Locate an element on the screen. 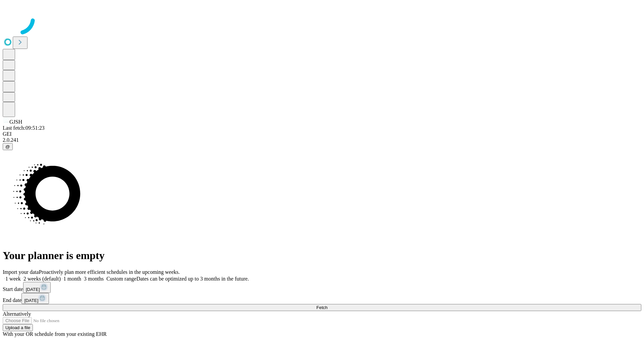 This screenshot has height=362, width=644. div: GEI is located at coordinates (322, 134).